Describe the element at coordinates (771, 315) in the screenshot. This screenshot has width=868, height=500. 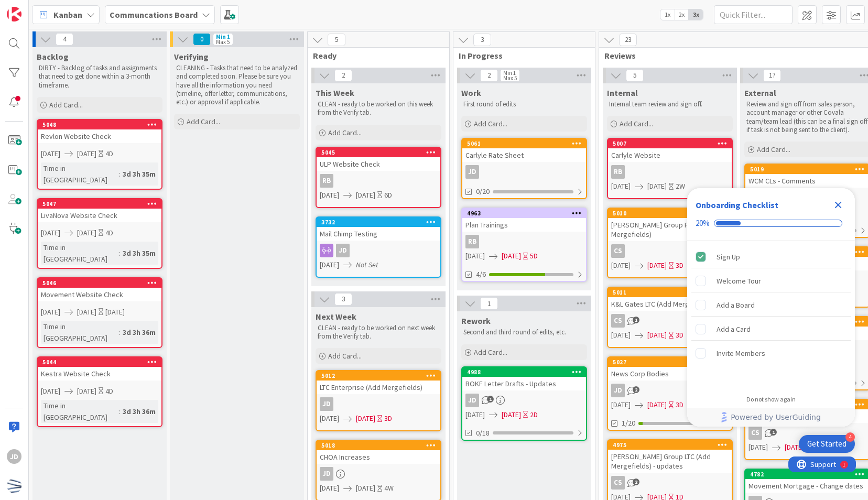
I see `div: Checklist items` at that location.